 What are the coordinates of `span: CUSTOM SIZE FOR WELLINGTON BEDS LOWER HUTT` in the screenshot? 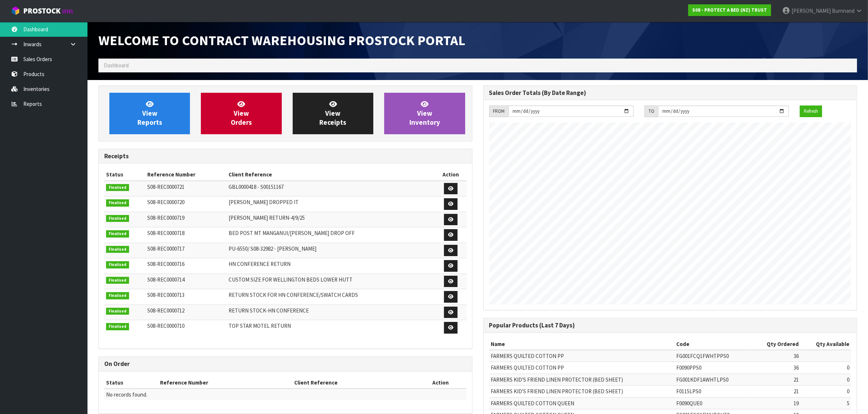 It's located at (291, 280).